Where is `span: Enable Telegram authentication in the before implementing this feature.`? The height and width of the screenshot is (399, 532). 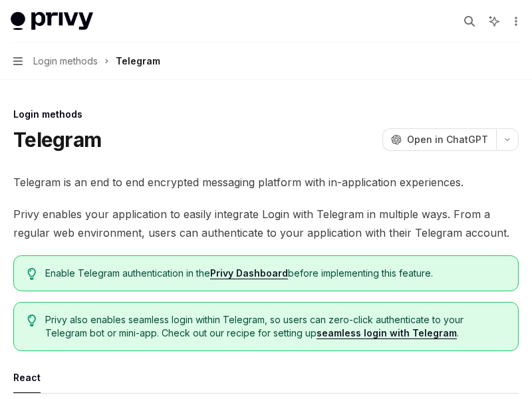
span: Enable Telegram authentication in the before implementing this feature. is located at coordinates (274, 273).